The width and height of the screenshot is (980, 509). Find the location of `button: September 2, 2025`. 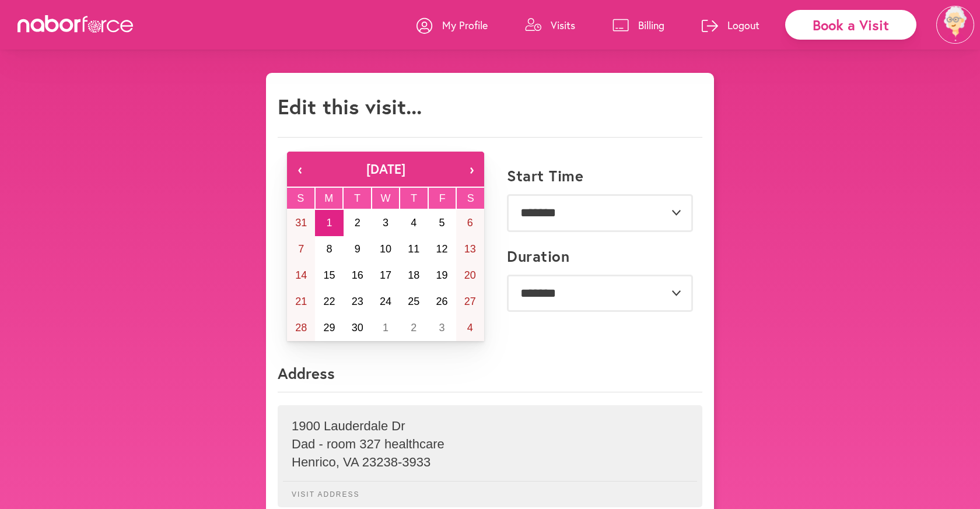

button: September 2, 2025 is located at coordinates (357, 223).